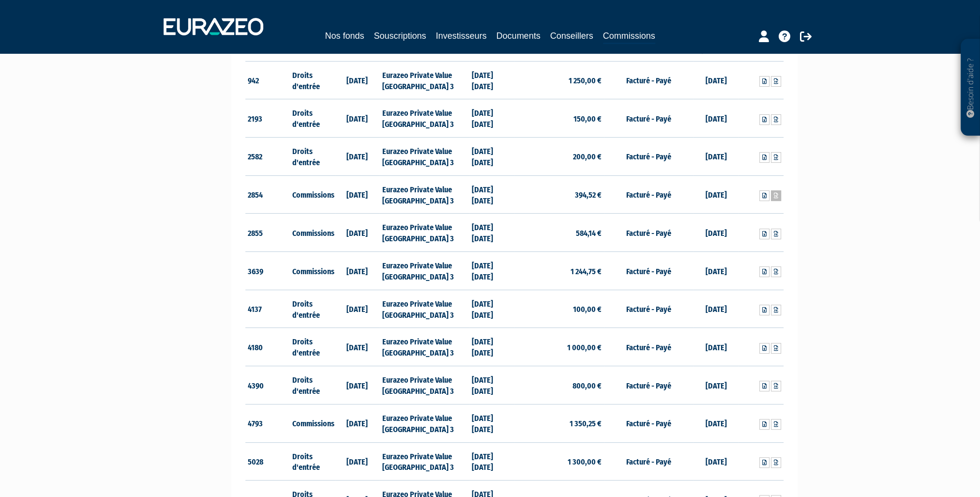 The width and height of the screenshot is (980, 497). What do you see at coordinates (559, 194) in the screenshot?
I see `td: 394,52 €` at bounding box center [559, 194].